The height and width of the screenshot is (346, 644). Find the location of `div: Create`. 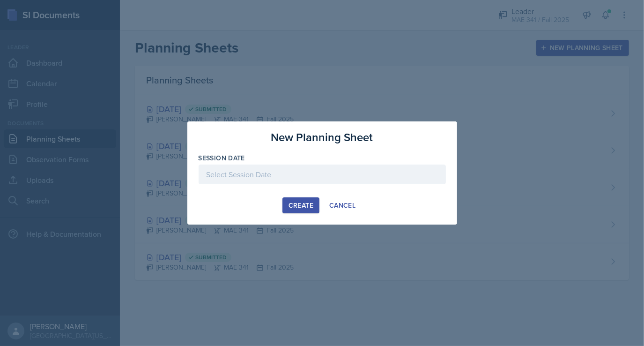

div: Create is located at coordinates (300, 205).